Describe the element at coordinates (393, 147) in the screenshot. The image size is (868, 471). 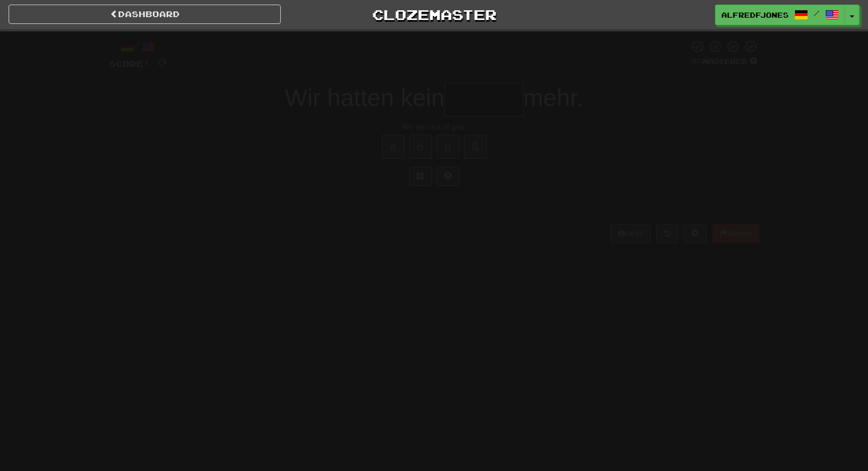
I see `button: ä` at that location.